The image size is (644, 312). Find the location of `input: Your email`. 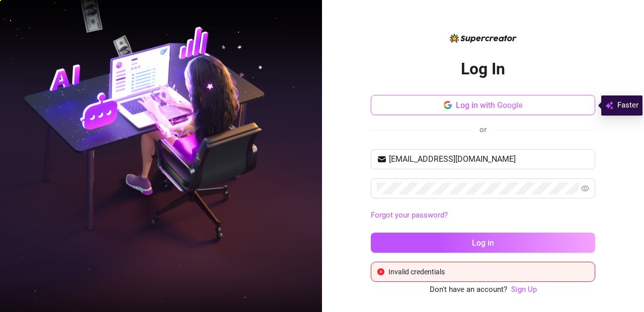

input: Your email is located at coordinates (489, 159).